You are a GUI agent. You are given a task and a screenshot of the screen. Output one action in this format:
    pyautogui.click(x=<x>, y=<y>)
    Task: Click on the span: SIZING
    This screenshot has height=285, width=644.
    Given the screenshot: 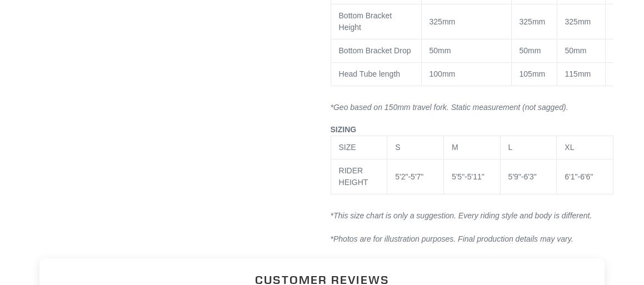 What is the action you would take?
    pyautogui.click(x=343, y=130)
    